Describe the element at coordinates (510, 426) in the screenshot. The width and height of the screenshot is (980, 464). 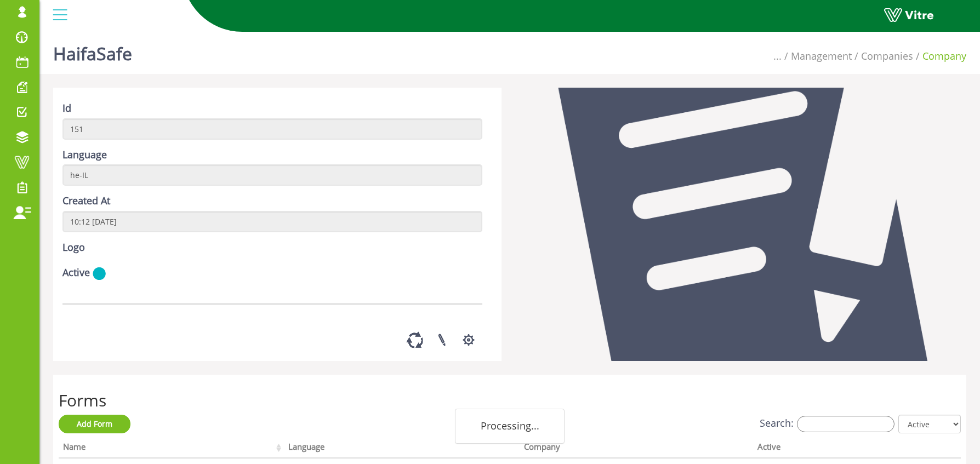
I see `div: Processing...` at that location.